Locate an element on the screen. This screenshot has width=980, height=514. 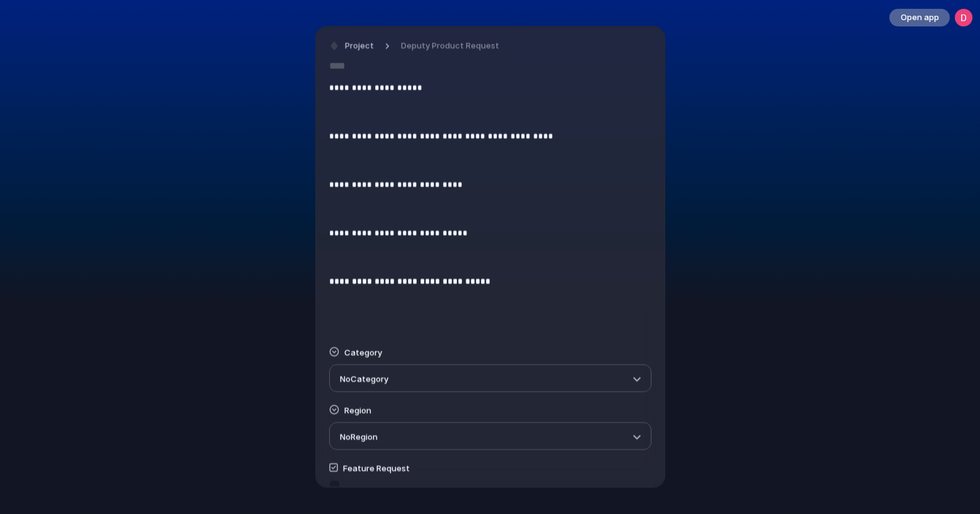
span: Feature Request is located at coordinates (376, 468).